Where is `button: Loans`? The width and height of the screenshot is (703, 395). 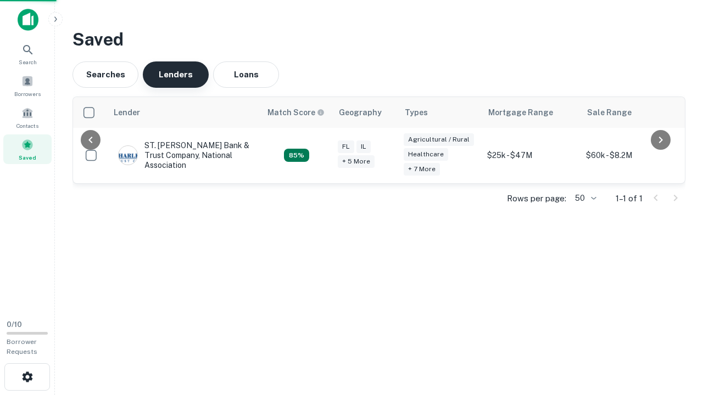 button: Loans is located at coordinates (246, 75).